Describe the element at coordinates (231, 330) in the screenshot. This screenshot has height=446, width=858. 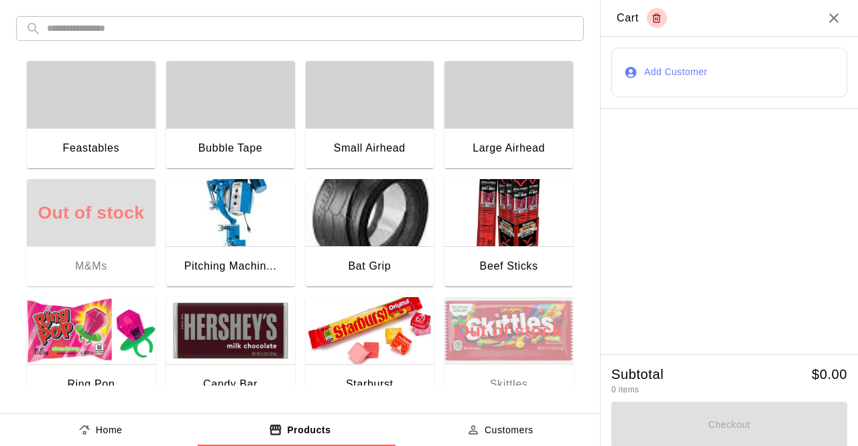
I see `img: Candy Bar` at that location.